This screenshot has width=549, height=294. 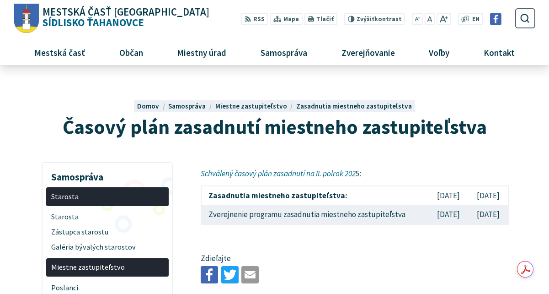 I want to click on span: Miestny úrad, so click(x=202, y=52).